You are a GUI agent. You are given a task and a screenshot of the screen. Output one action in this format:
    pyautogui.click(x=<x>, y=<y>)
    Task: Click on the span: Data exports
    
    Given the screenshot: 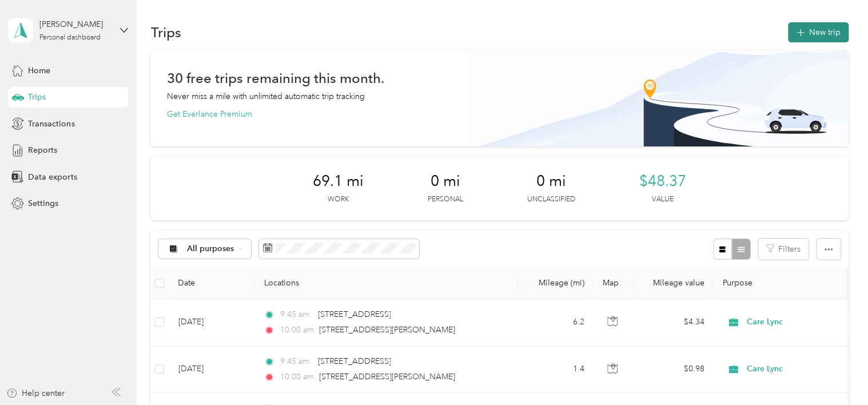 What is the action you would take?
    pyautogui.click(x=52, y=177)
    